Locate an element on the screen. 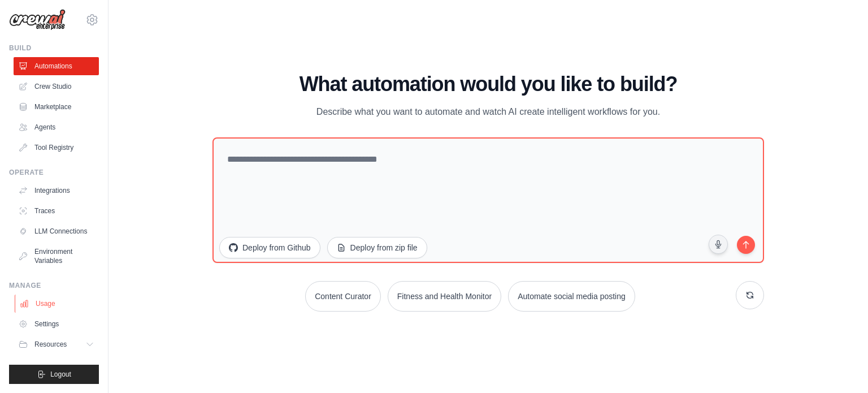 Image resolution: width=868 pixels, height=393 pixels. a: Environment Variables is located at coordinates (56, 256).